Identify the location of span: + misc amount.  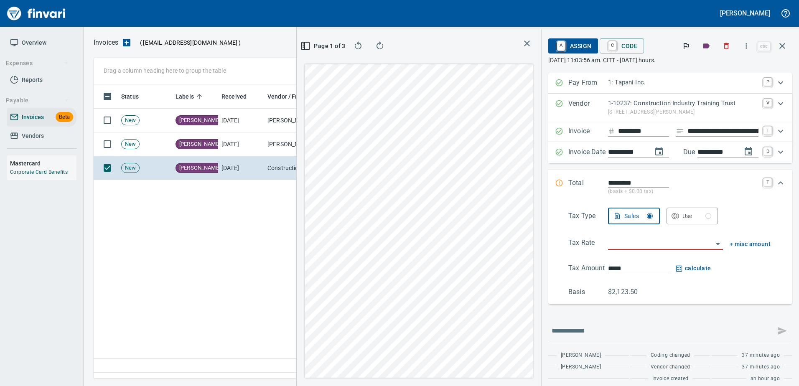
(750, 244).